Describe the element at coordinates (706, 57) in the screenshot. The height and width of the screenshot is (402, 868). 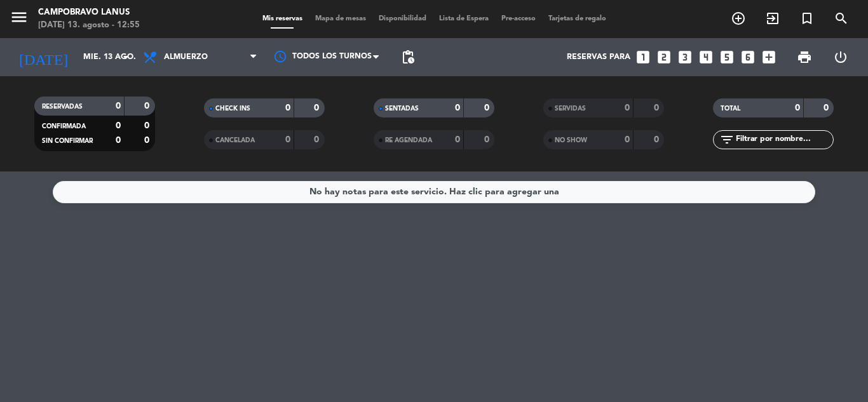
I see `i: looks_4` at that location.